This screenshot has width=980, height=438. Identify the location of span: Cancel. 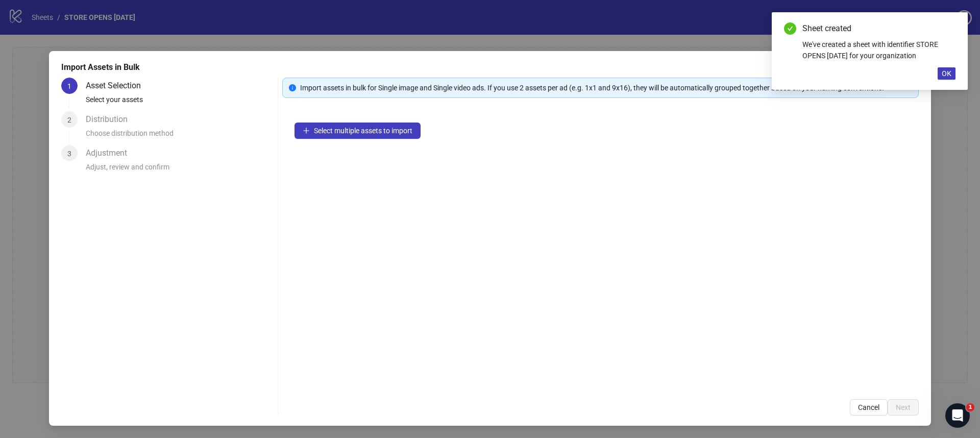
(869, 408).